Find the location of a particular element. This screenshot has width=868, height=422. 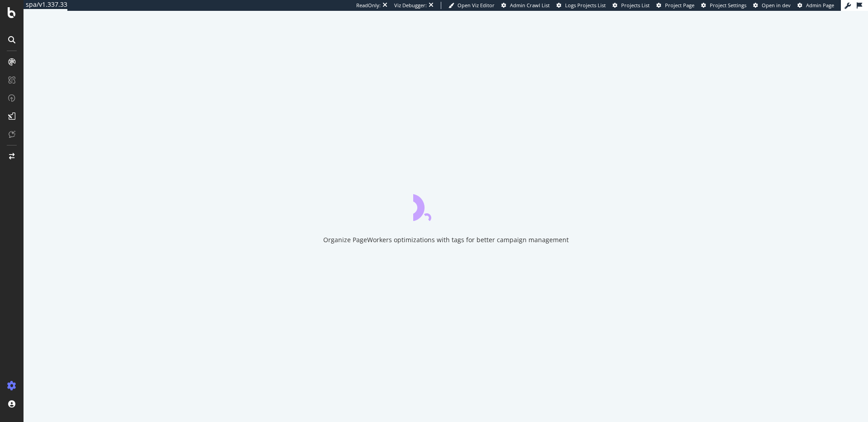

span: Open Viz Editor is located at coordinates (476, 5).